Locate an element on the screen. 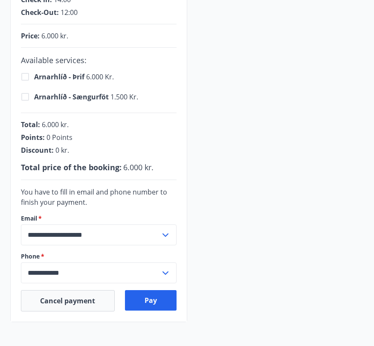 The width and height of the screenshot is (374, 346). button: Pay is located at coordinates (150, 300).